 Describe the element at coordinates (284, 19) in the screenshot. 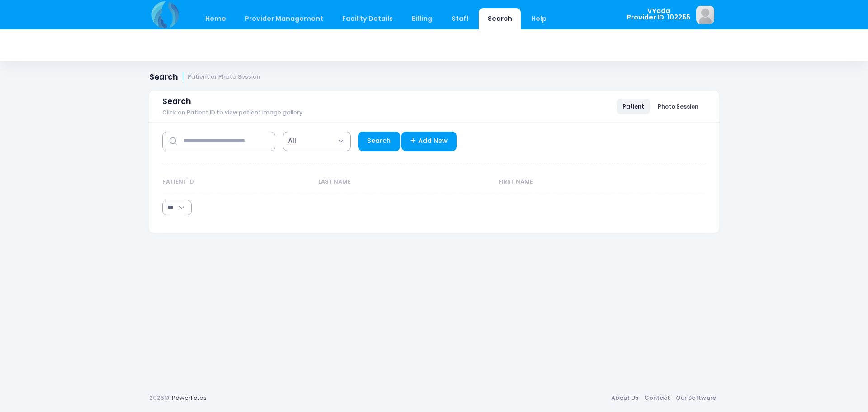

I see `a: Provider Management` at that location.